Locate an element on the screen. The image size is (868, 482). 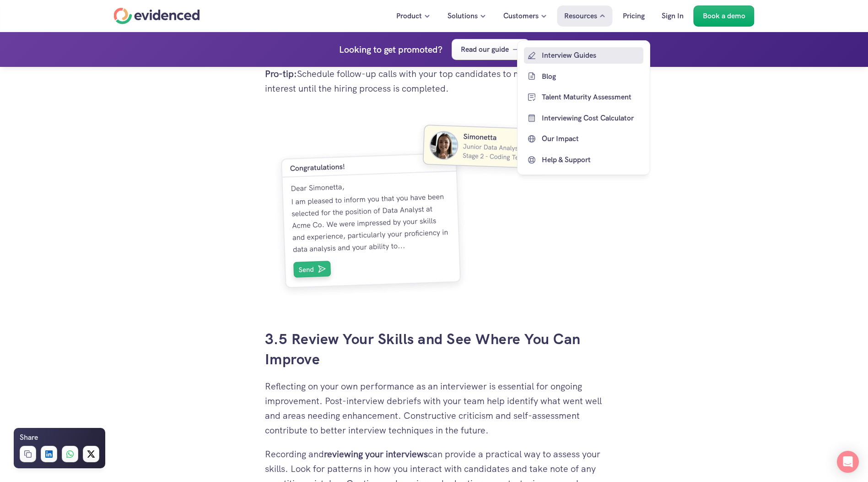
p: Customers is located at coordinates (521, 16).